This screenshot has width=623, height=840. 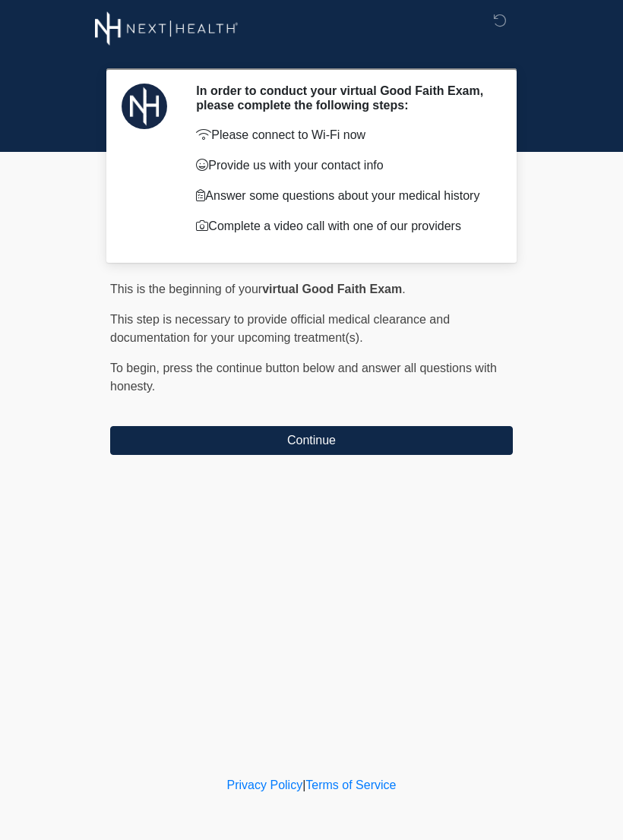 I want to click on p: Provide us with your contact info, so click(x=343, y=166).